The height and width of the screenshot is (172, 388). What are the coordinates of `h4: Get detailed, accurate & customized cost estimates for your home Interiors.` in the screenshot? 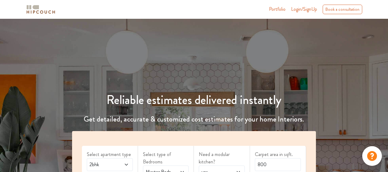 It's located at (194, 119).